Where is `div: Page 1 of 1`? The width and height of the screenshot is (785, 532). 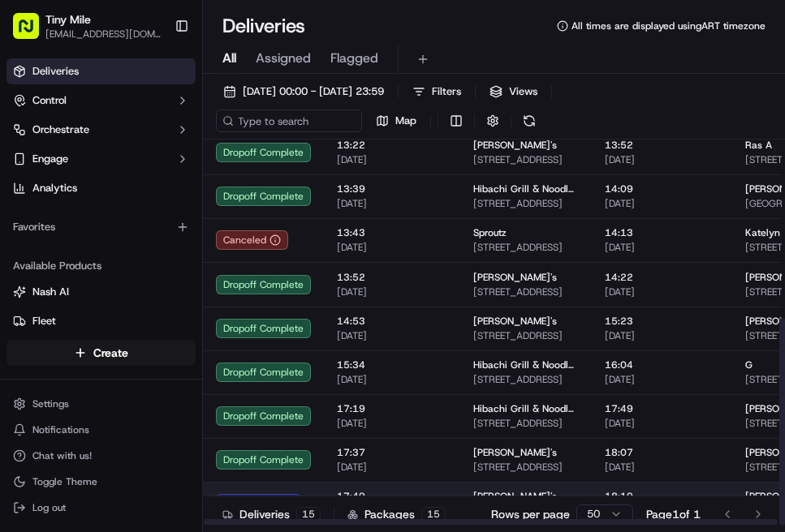 div: Page 1 of 1 is located at coordinates (673, 515).